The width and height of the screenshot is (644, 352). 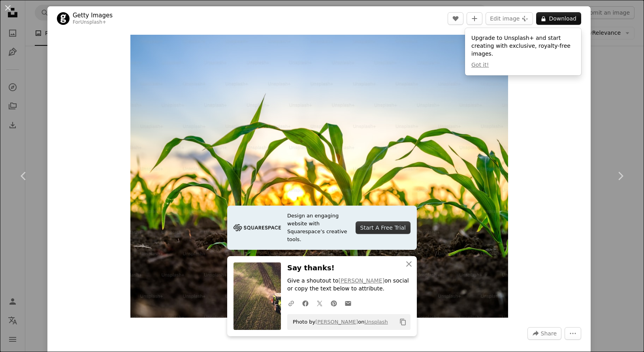 What do you see at coordinates (63, 18) in the screenshot?
I see `a: Go to Getty Images's profile` at bounding box center [63, 18].